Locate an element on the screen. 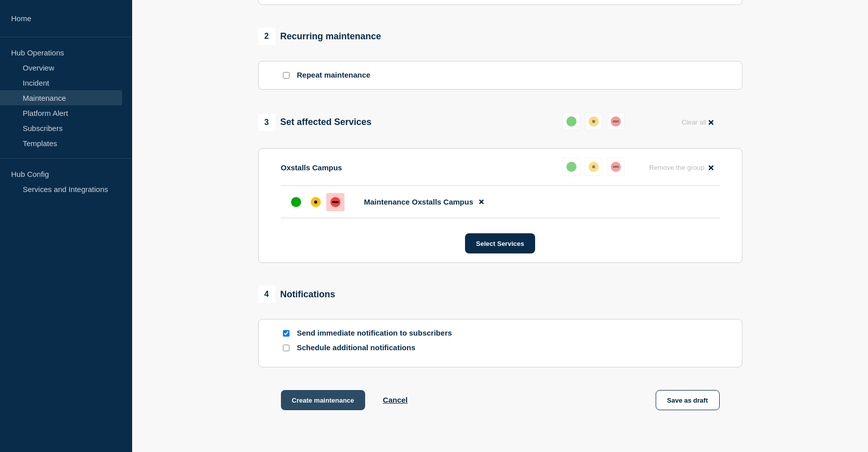 The image size is (868, 452). span: Remove the group is located at coordinates (677, 167).